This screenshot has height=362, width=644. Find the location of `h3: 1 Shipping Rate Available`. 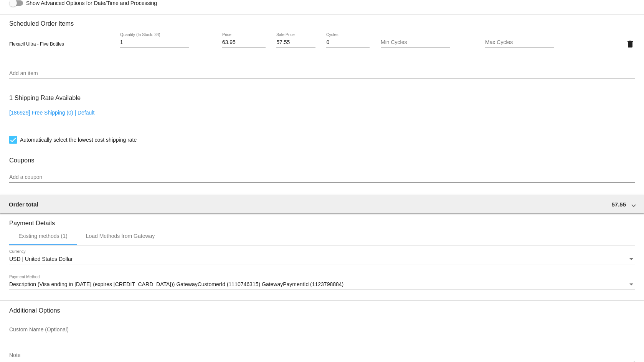

h3: 1 Shipping Rate Available is located at coordinates (45, 98).